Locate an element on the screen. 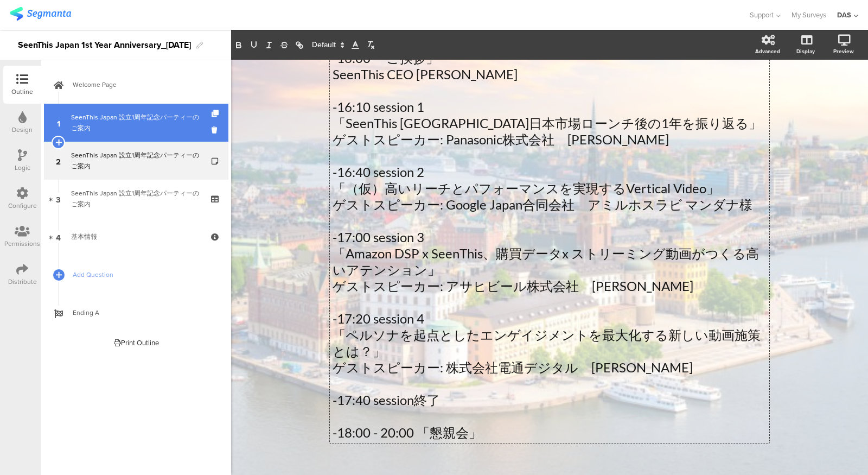 This screenshot has width=868, height=475. div: Preview is located at coordinates (843, 51).